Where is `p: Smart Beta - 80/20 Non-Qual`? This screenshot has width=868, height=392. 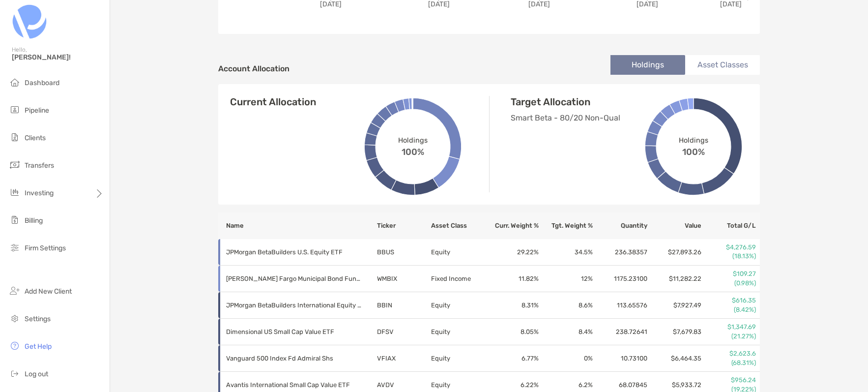
p: Smart Beta - 80/20 Non-Qual is located at coordinates (587, 117).